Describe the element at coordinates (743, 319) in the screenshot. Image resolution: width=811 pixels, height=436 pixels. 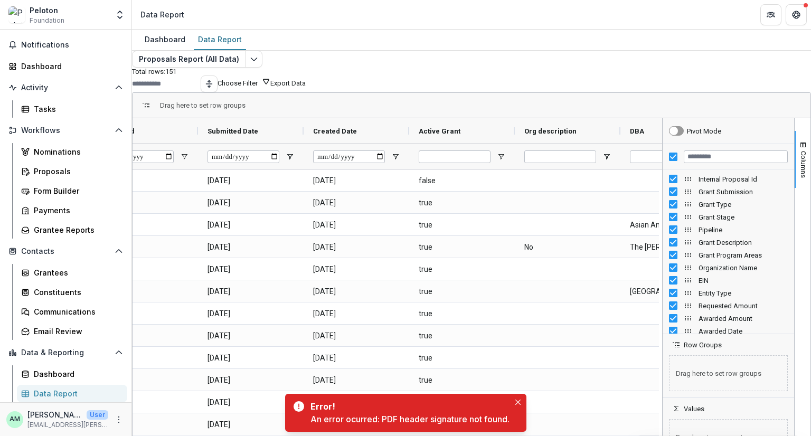
I see `span: Awarded Amount` at that location.